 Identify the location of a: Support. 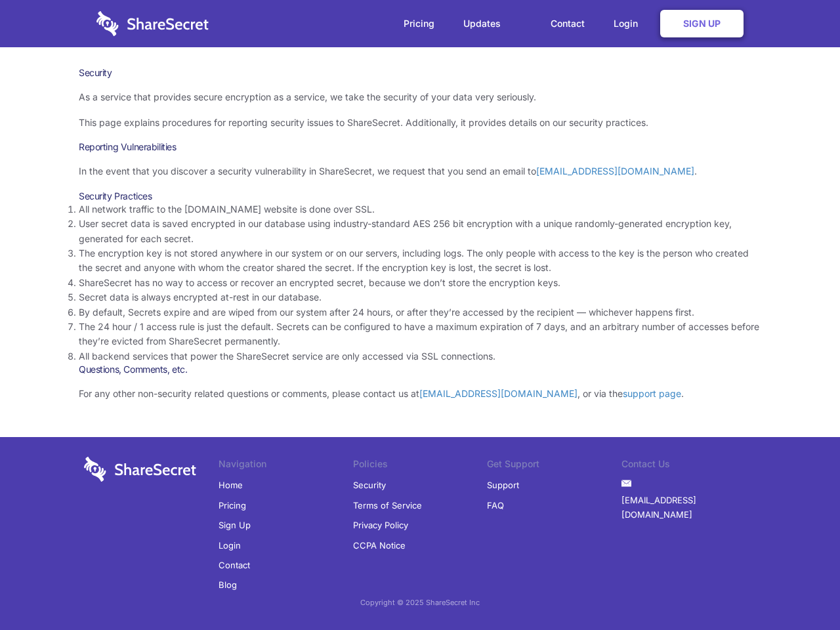
(503, 485).